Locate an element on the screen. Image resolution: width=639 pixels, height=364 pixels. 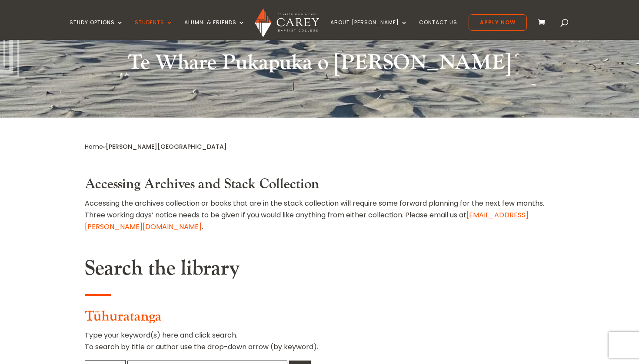
h2: Search the library is located at coordinates (319, 271).